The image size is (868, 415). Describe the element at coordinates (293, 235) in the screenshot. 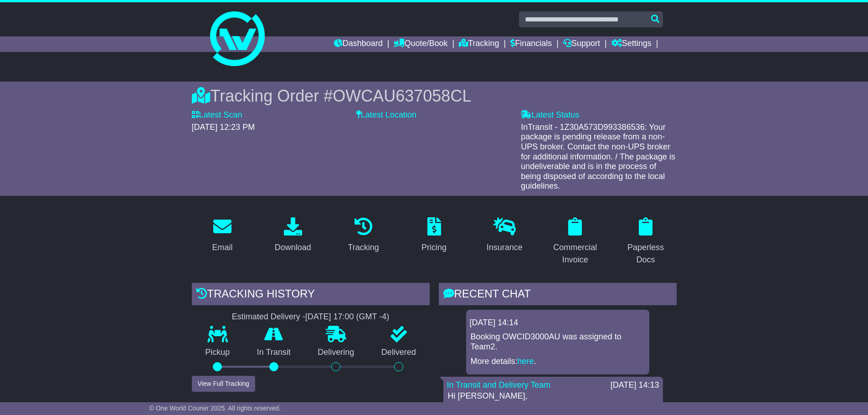

I see `a: Download` at that location.